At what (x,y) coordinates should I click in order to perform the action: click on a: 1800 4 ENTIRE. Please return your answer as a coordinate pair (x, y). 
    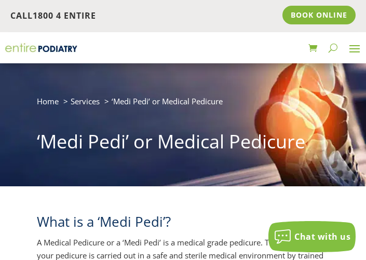
    Looking at the image, I should click on (64, 16).